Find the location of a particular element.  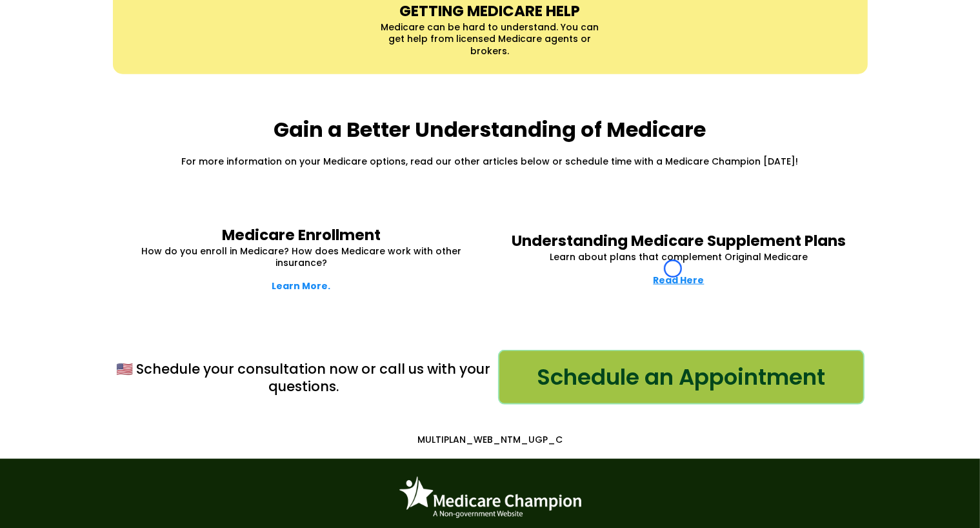

strong: GETTING MEDICARE HELP is located at coordinates (490, 11).